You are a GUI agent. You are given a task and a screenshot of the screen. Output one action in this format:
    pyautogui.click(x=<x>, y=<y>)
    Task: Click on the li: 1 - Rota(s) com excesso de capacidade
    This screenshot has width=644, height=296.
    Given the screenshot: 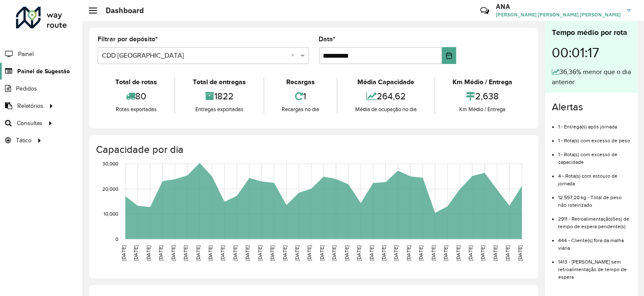 What is the action you would take?
    pyautogui.click(x=594, y=155)
    